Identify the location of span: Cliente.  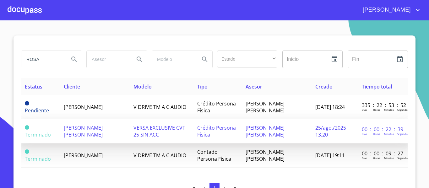
(72, 87).